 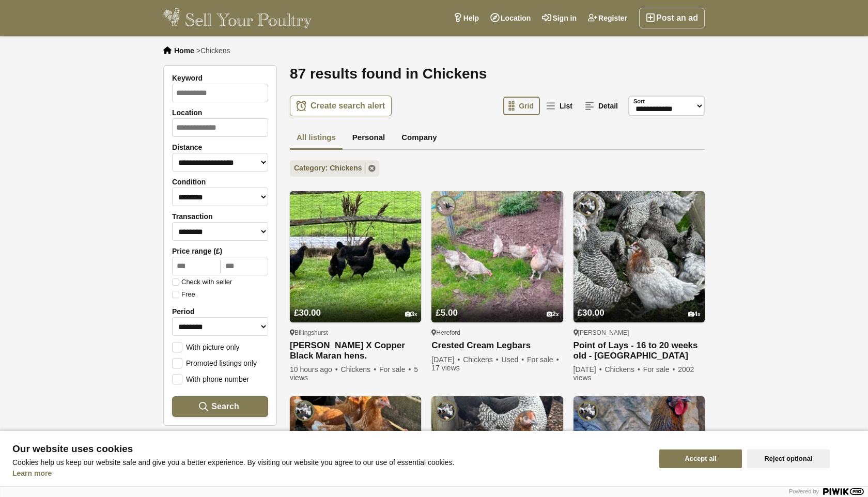 I want to click on span: Powered by, so click(x=804, y=492).